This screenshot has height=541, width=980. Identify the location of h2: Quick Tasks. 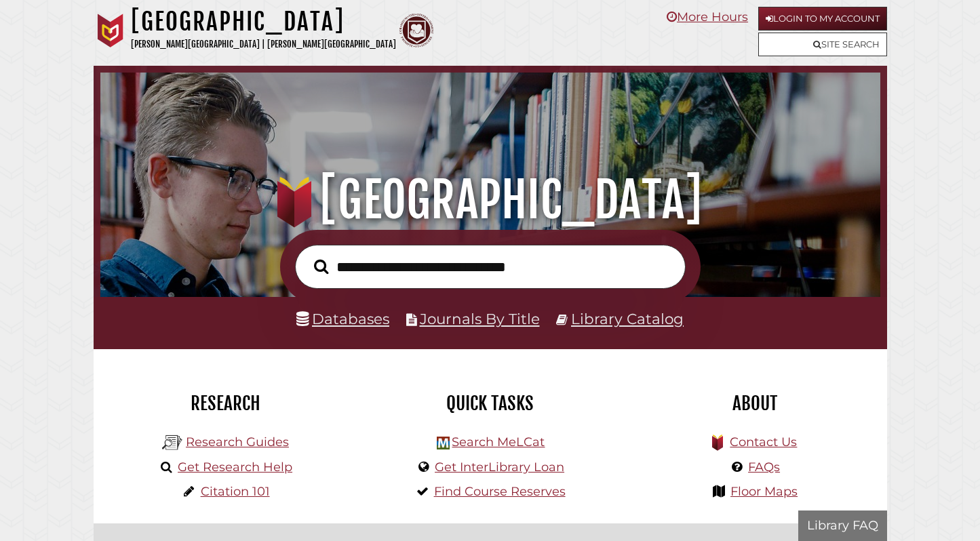
(490, 403).